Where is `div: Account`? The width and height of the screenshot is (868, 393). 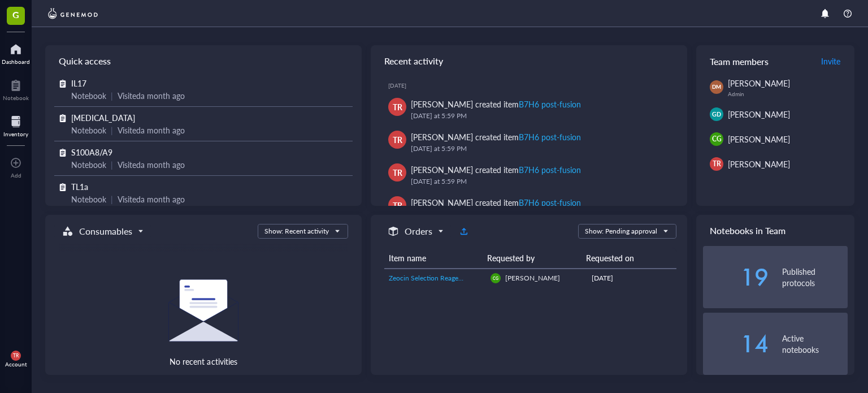
div: Account is located at coordinates (16, 364).